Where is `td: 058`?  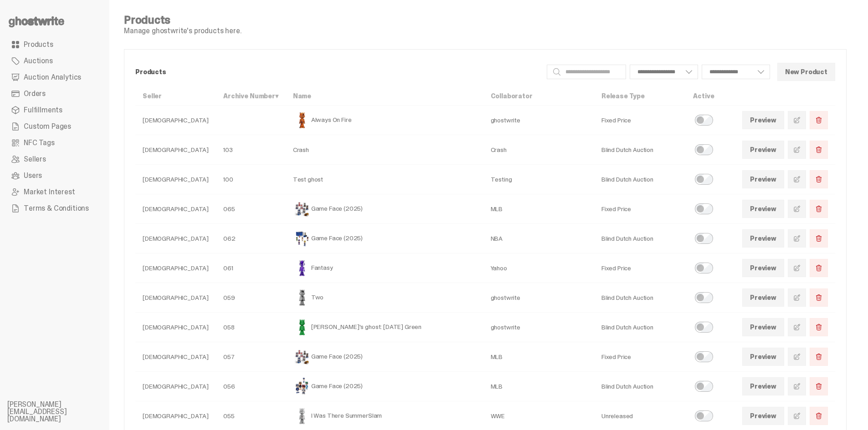 td: 058 is located at coordinates (251, 328).